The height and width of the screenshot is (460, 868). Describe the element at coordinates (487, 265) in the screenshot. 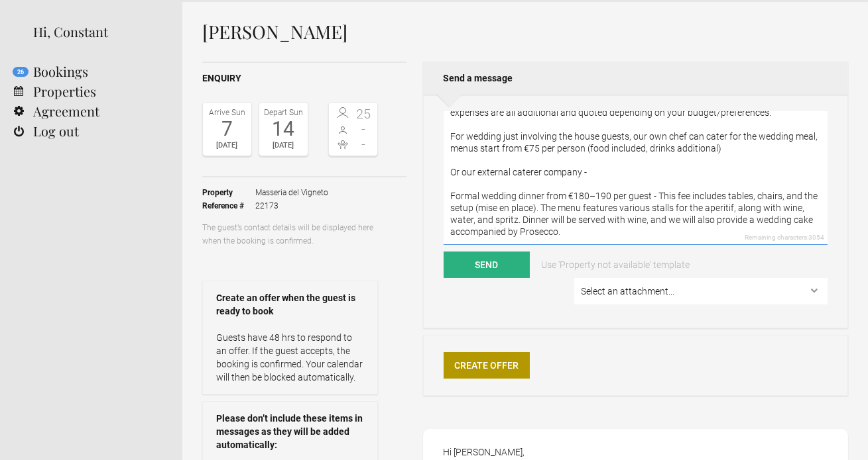

I see `button: Send` at that location.